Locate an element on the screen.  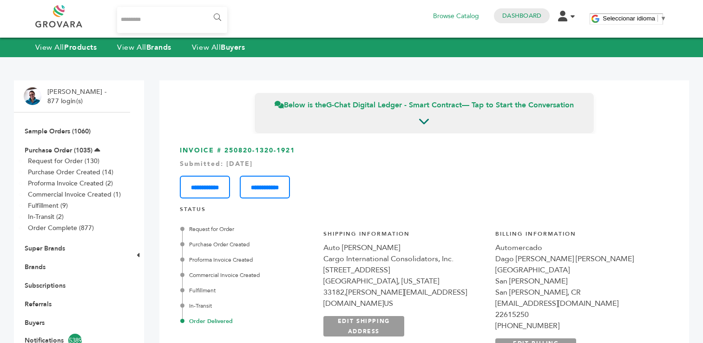
a: Subscriptions is located at coordinates (45, 285).